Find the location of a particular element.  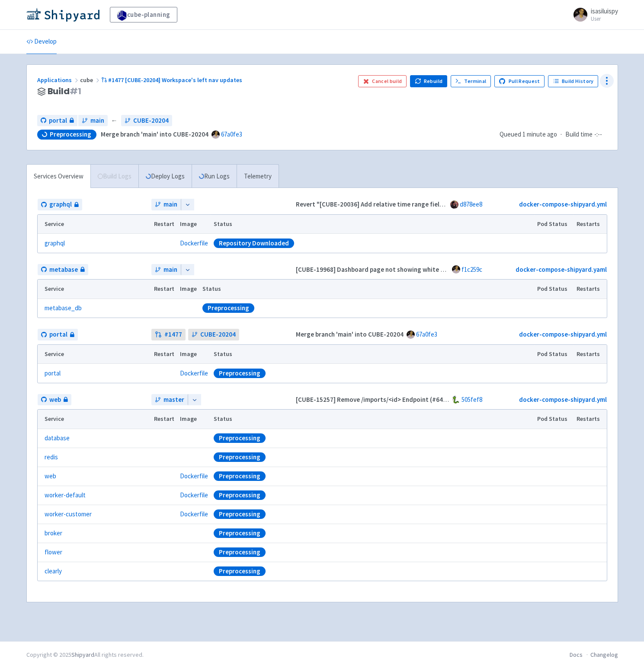

strong: [CUBE-15257] Remove /imports/<id> Endpoint (#6418) is located at coordinates (374, 399).